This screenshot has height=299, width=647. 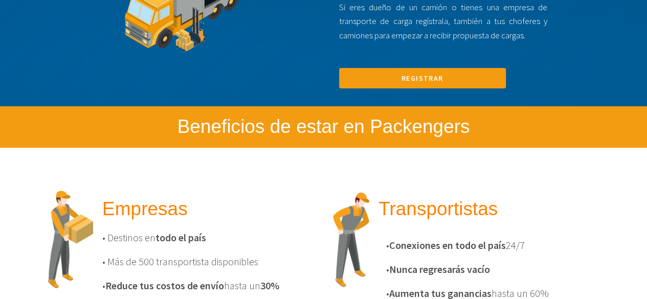 I want to click on b: Nunca regresarás vacío, so click(x=439, y=269).